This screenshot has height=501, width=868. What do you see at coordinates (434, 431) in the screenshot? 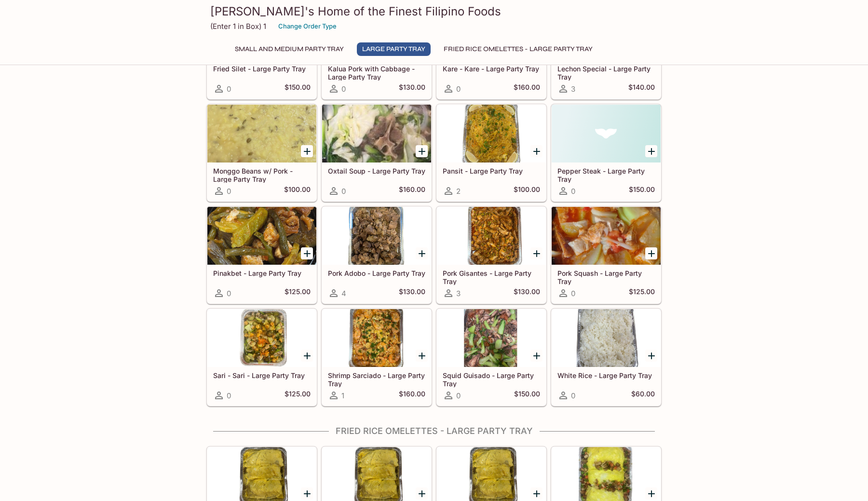
I see `h4: Fried Rice Omelettes - Large Party Tray` at bounding box center [434, 431].